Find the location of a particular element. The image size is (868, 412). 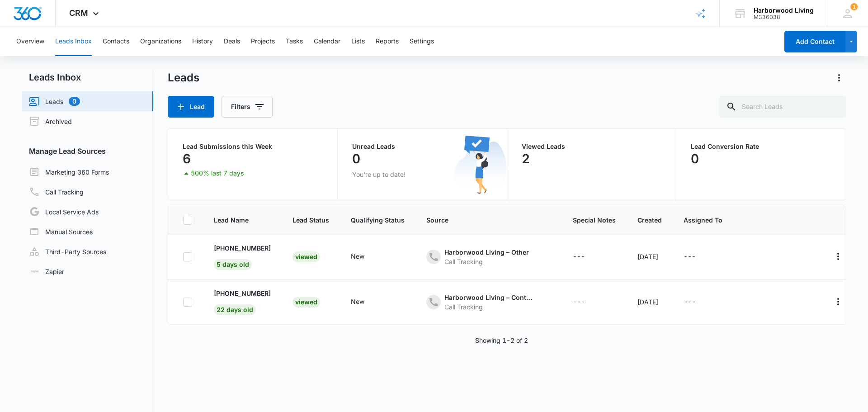

button: Add Contact is located at coordinates (815, 41).